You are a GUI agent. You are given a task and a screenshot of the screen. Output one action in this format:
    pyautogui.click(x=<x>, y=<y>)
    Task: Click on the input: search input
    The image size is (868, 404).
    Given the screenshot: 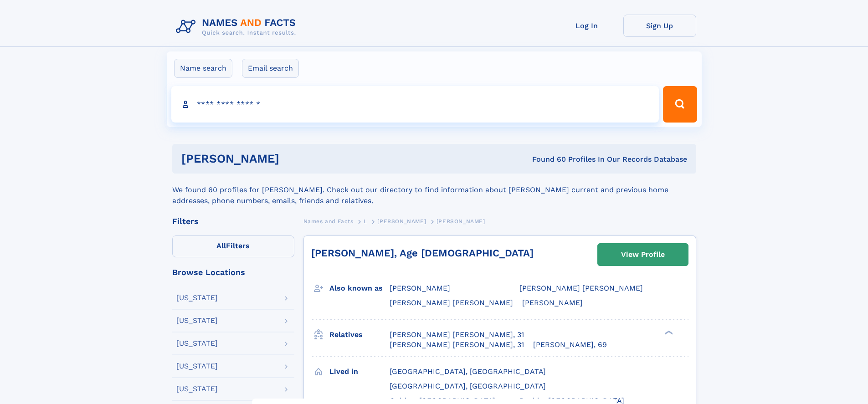 What is the action you would take?
    pyautogui.click(x=415, y=104)
    